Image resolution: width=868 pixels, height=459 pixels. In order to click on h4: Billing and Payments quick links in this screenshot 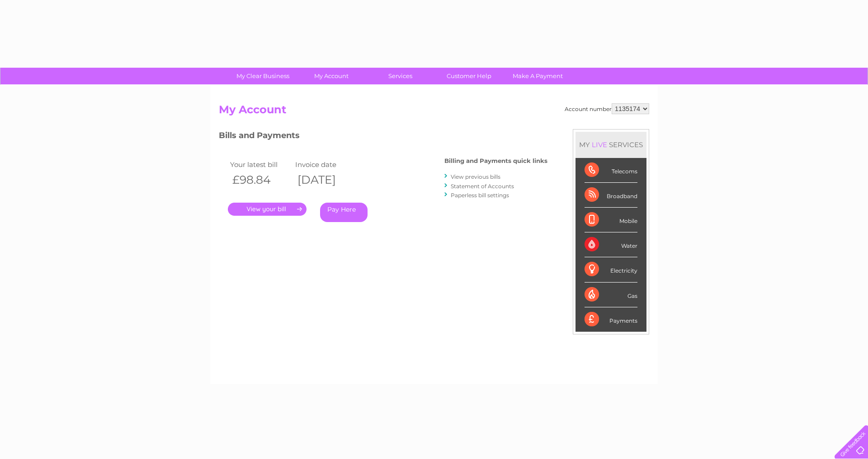, I will do `click(496, 160)`.